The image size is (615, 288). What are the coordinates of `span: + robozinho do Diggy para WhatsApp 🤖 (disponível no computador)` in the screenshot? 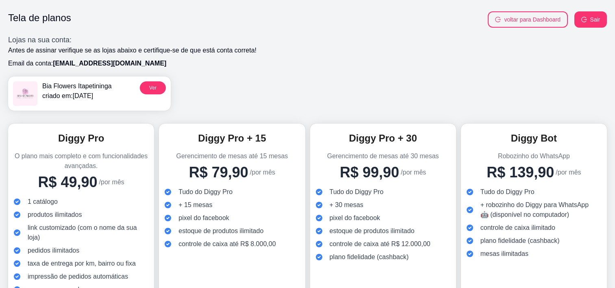 It's located at (538, 210).